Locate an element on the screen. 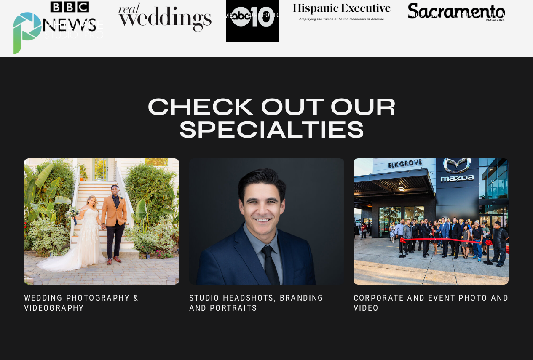 The image size is (533, 360). nav: ABOUT US is located at coordinates (423, 15).